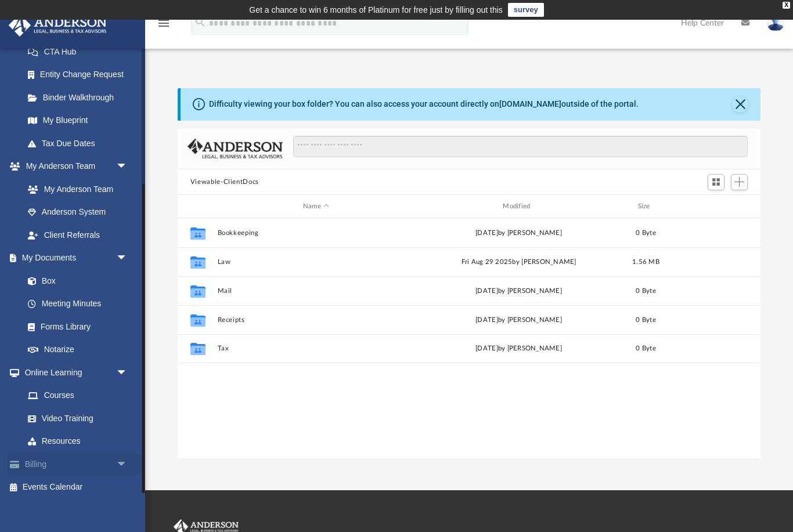  I want to click on a: Box, so click(75, 281).